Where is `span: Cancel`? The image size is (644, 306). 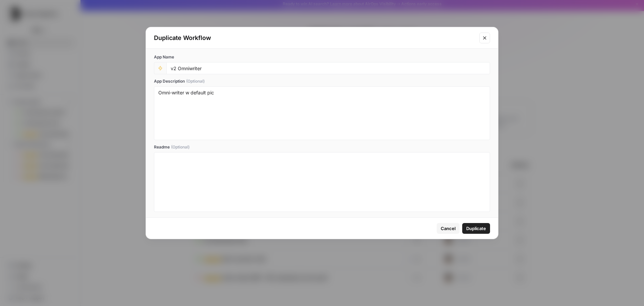
span: Cancel is located at coordinates (448, 228).